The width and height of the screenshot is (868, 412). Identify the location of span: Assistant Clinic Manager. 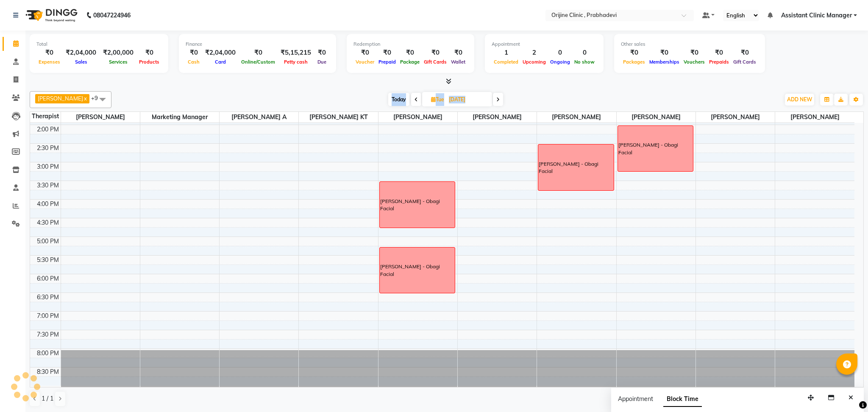
(816, 15).